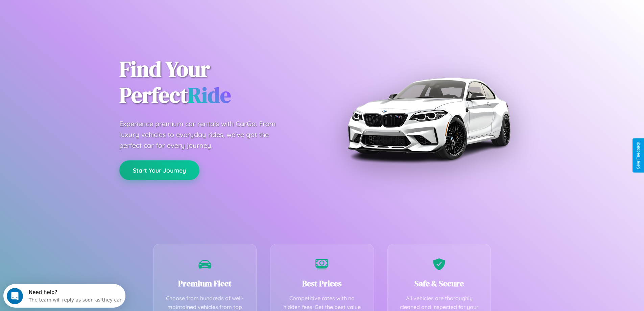  Describe the element at coordinates (72, 8) in the screenshot. I see `div: Need help?` at that location.